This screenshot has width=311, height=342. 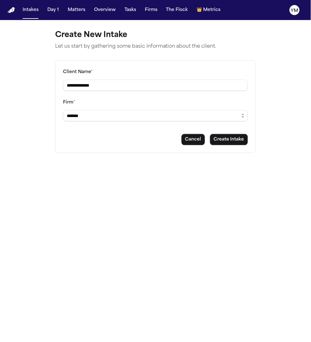 What do you see at coordinates (105, 10) in the screenshot?
I see `button: Overview` at bounding box center [105, 10].